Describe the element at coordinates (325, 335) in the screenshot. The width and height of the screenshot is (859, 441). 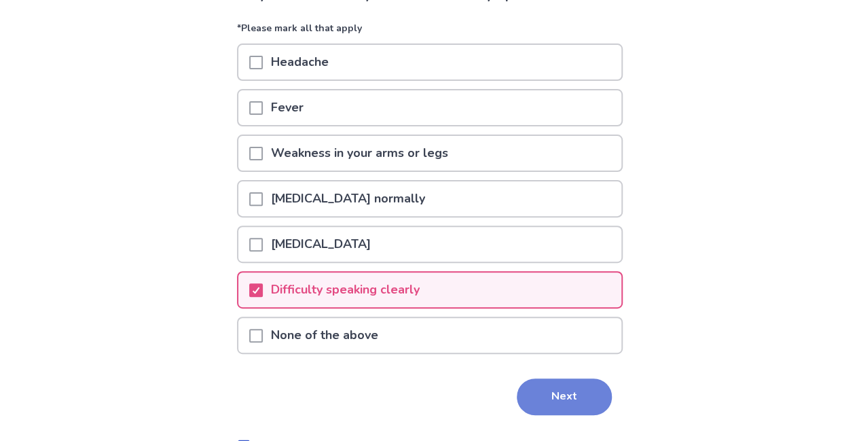
I see `p: None of the above` at that location.